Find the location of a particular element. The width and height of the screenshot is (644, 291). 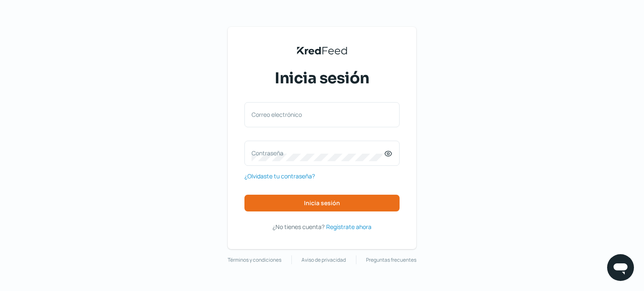

a: ¿Olvidaste tu contraseña? is located at coordinates (280, 176).